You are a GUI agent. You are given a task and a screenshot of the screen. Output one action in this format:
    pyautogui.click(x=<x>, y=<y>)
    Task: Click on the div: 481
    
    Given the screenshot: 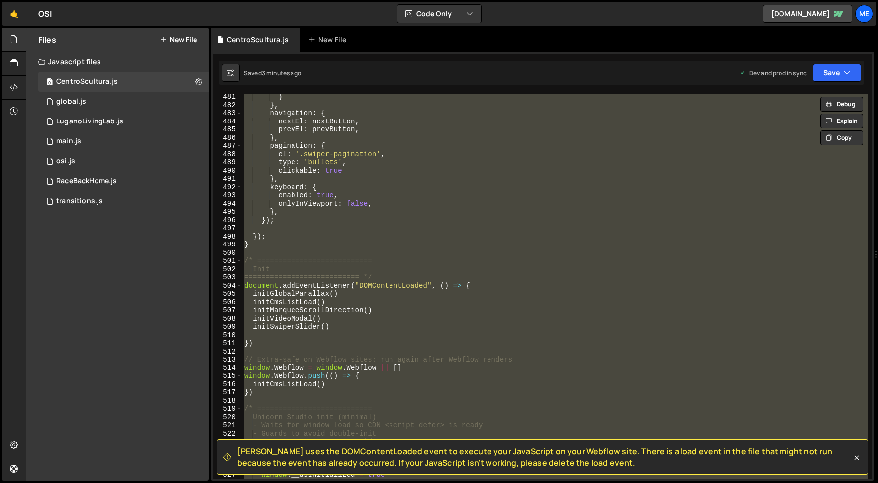 What is the action you would take?
    pyautogui.click(x=227, y=97)
    